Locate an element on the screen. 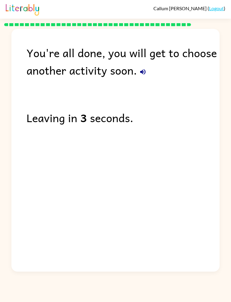  a: Logout is located at coordinates (217, 8).